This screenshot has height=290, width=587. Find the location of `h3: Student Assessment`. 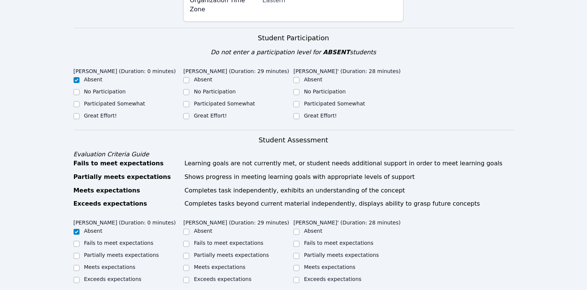

h3: Student Assessment is located at coordinates (293, 140).